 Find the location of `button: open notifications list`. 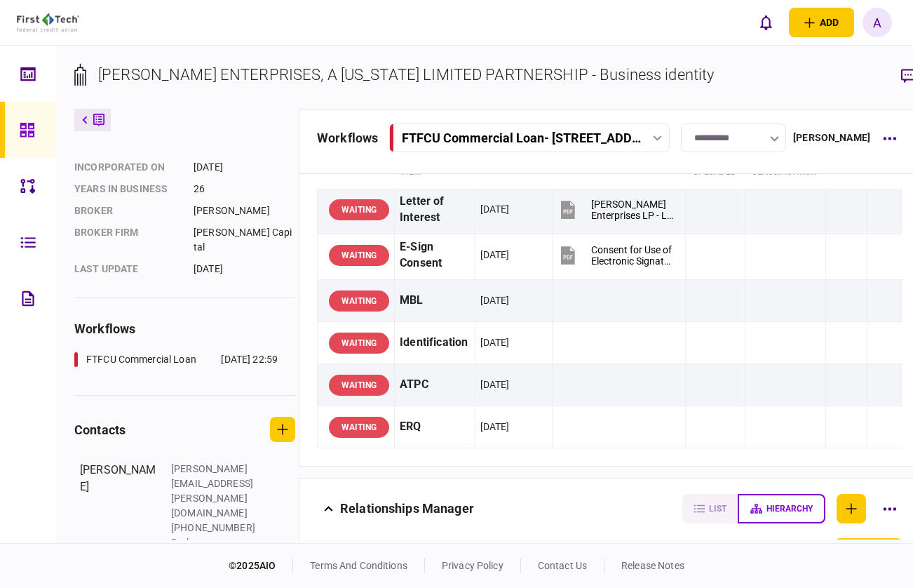

button: open notifications list is located at coordinates (766, 22).